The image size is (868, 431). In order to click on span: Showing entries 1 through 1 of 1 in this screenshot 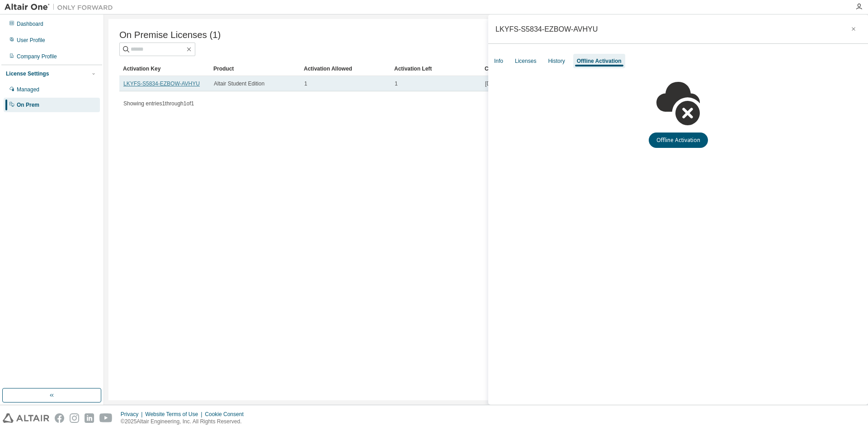, I will do `click(159, 103)`.